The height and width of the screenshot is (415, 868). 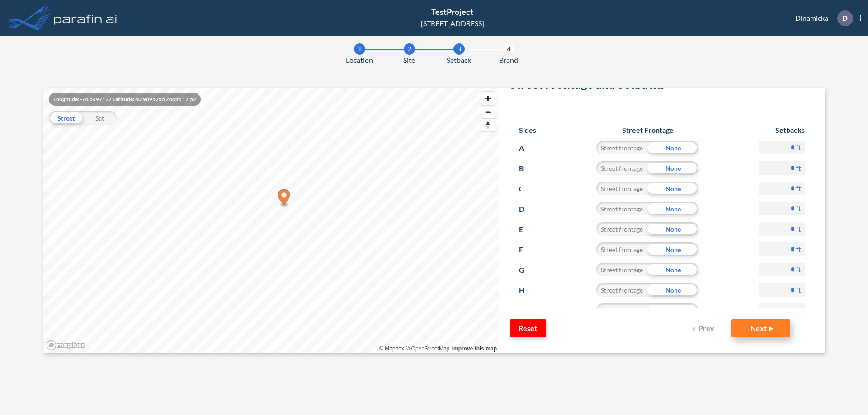 I want to click on span: Zoom out, so click(x=488, y=112).